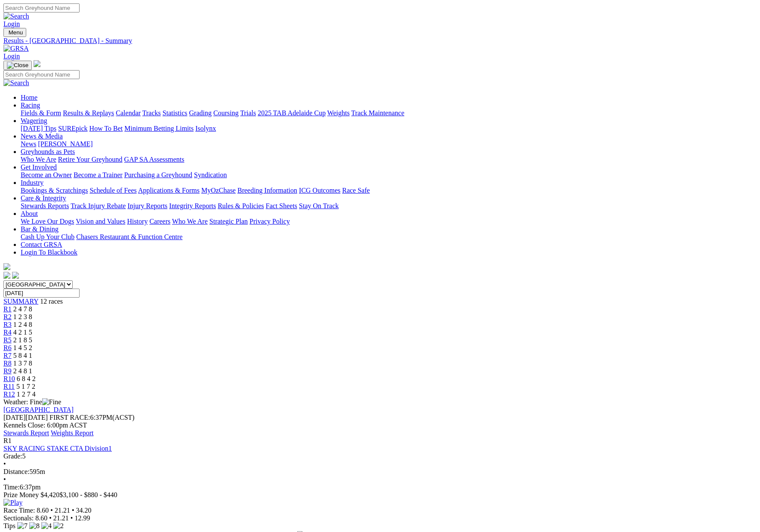  I want to click on div: Care & Integrity, so click(389, 206).